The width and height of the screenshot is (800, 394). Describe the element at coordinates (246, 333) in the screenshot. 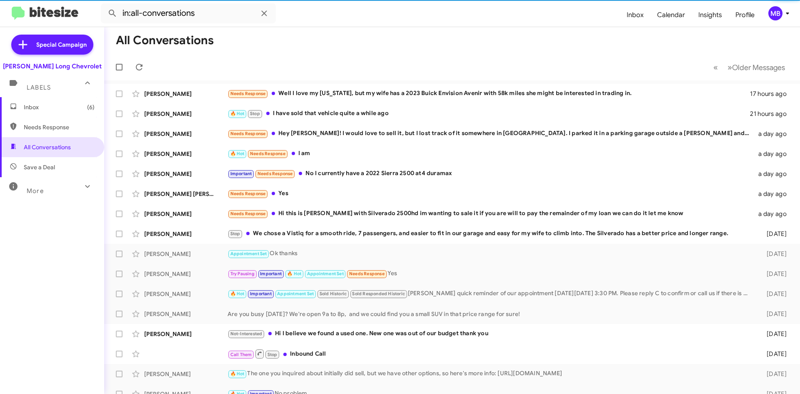

I see `span: Not-Interested` at that location.